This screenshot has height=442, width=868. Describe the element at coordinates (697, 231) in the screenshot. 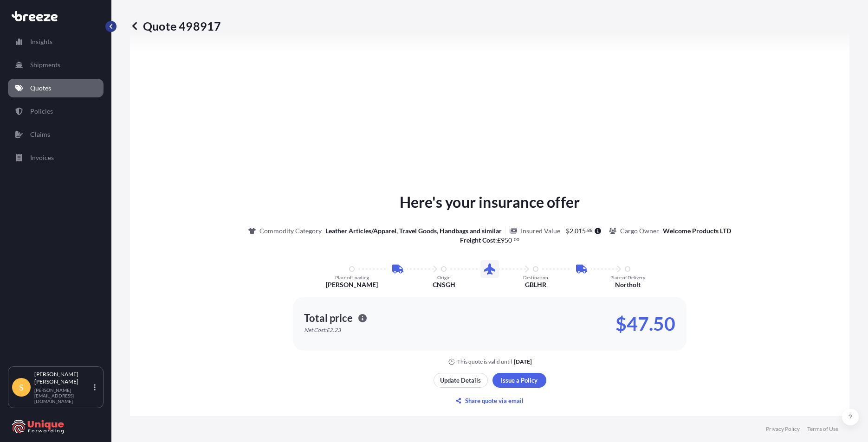

I see `p: Welcome Products LTD` at that location.